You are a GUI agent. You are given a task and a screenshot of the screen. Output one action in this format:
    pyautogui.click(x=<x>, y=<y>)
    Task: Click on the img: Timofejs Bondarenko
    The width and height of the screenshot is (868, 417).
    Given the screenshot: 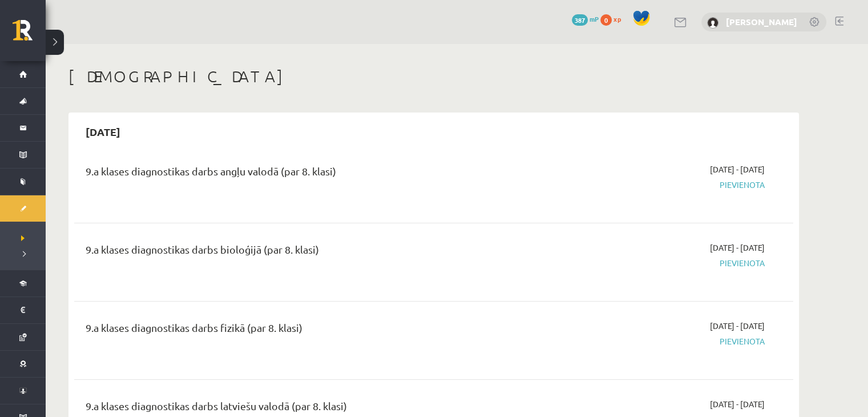 What is the action you would take?
    pyautogui.click(x=713, y=23)
    